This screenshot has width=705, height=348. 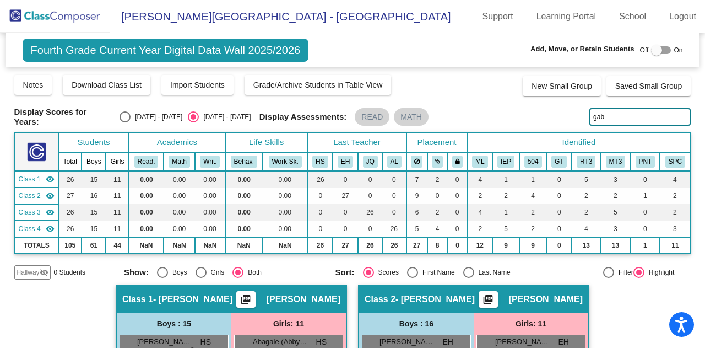 What do you see at coordinates (197, 85) in the screenshot?
I see `span: Import Students` at bounding box center [197, 85].